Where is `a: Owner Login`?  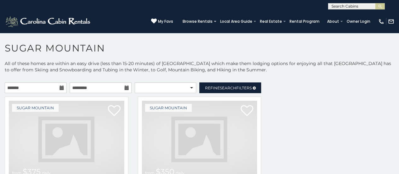
a: Owner Login is located at coordinates (359, 21).